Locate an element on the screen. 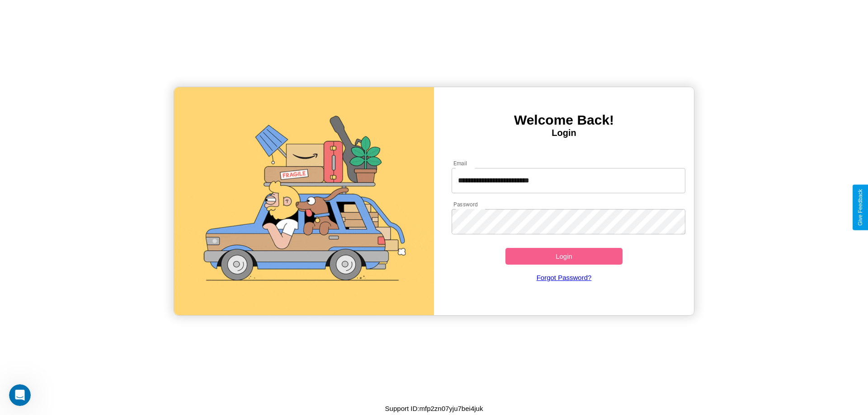 The width and height of the screenshot is (868, 415). p: Support ID: mfp2zn07yju7bei4juk is located at coordinates (434, 408).